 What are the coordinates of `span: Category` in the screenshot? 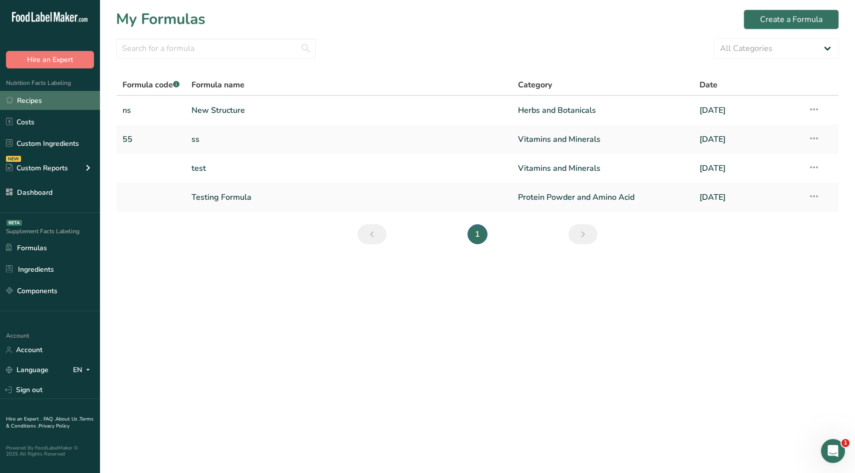 It's located at (535, 85).